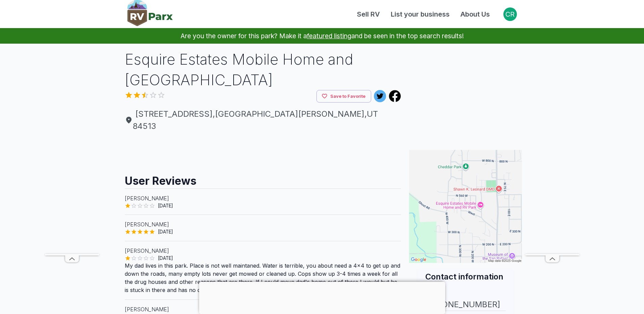 The image size is (644, 314). I want to click on p: My dad lives in this park. Place is not well maintaned. Water is terrible, you about need a 4x4 t..., so click(263, 278).